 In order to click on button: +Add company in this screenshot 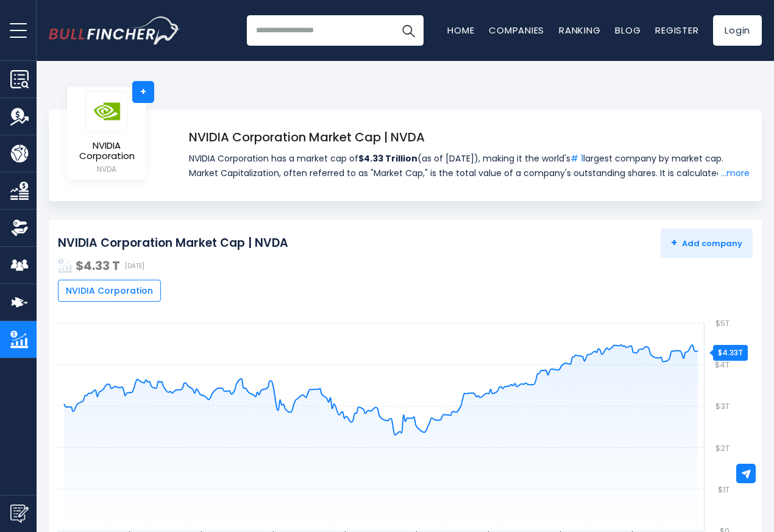, I will do `click(706, 243)`.